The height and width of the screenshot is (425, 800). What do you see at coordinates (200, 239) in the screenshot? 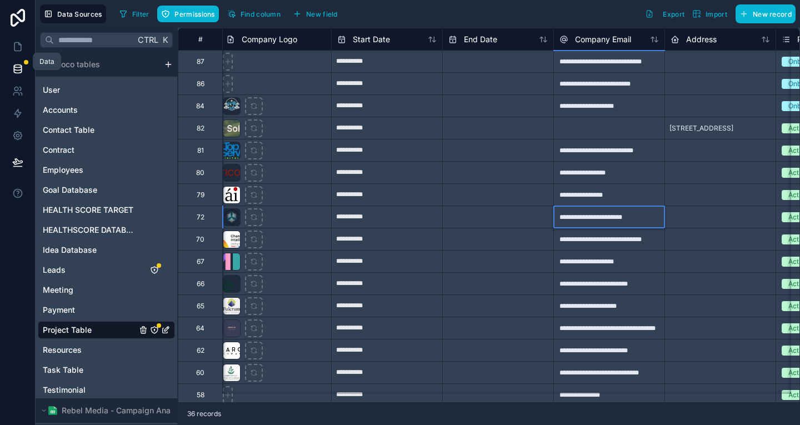
I see `div: 70` at bounding box center [200, 239].